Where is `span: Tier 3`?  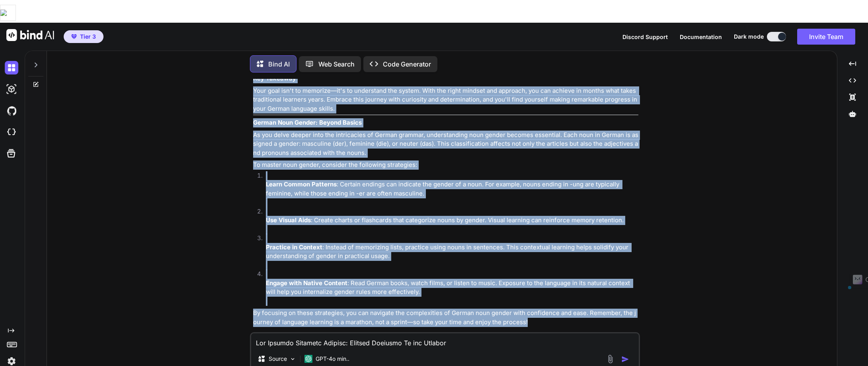
span: Tier 3 is located at coordinates (88, 37).